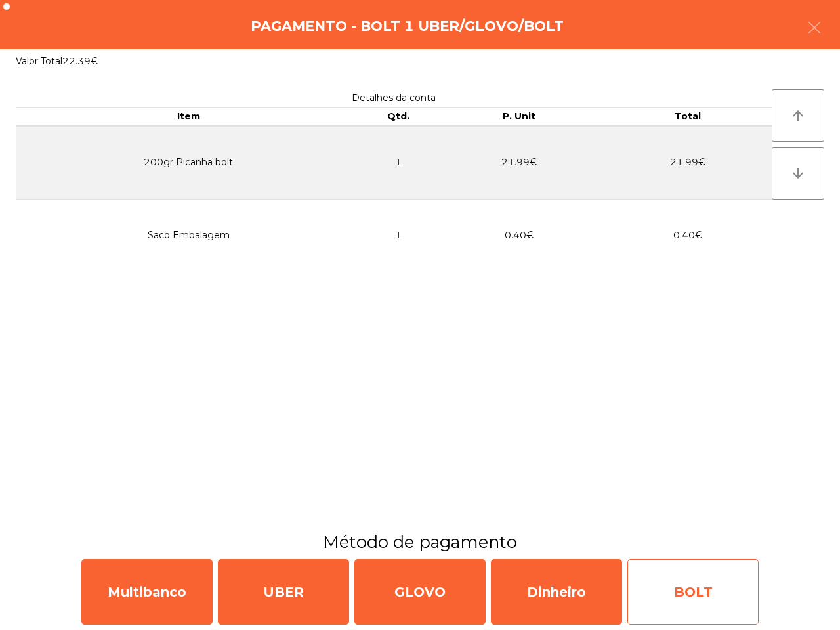 The width and height of the screenshot is (840, 630). Describe the element at coordinates (189, 117) in the screenshot. I see `th: Item` at that location.